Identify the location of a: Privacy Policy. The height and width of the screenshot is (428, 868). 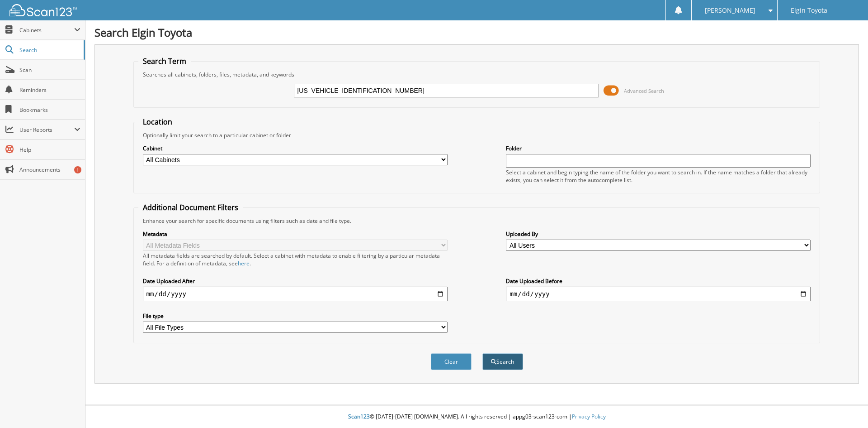
(588, 416).